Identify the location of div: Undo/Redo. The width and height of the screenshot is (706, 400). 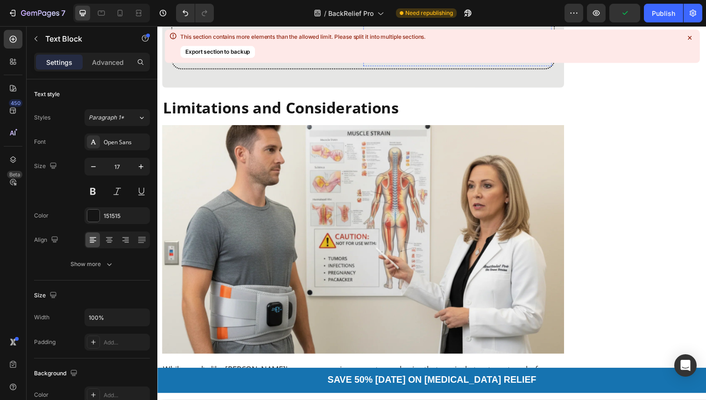
(195, 13).